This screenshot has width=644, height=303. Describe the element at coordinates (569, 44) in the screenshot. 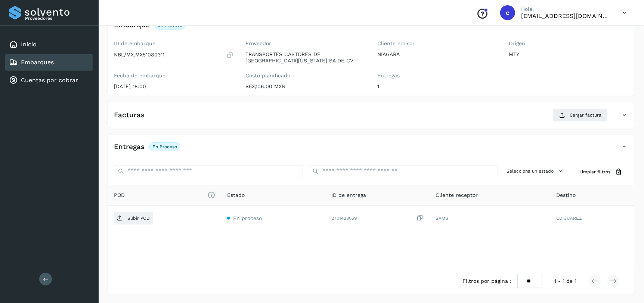

I see `label: Origen` at that location.